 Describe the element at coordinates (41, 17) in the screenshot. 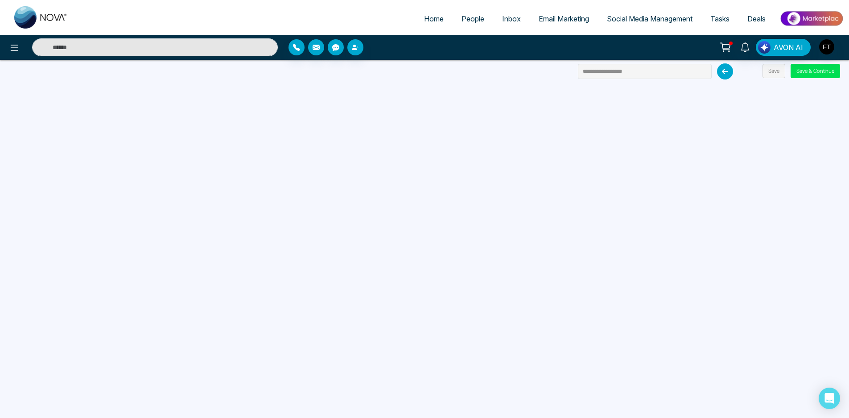

I see `img: Nova CRM Logo` at that location.